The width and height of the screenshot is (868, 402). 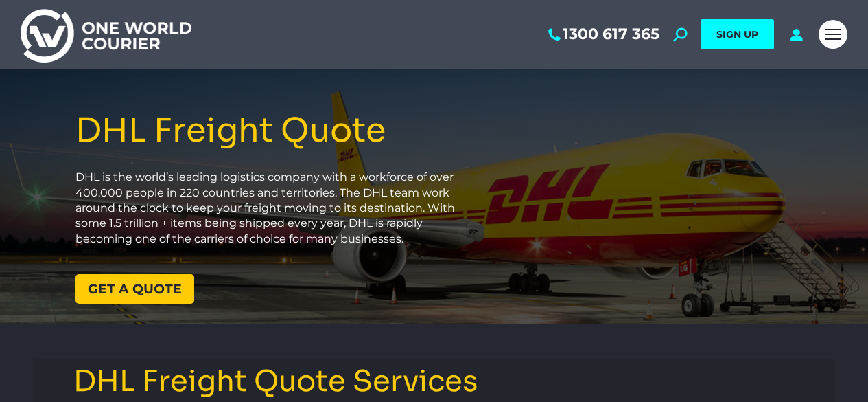 What do you see at coordinates (737, 34) in the screenshot?
I see `span: SIGN UP` at bounding box center [737, 34].